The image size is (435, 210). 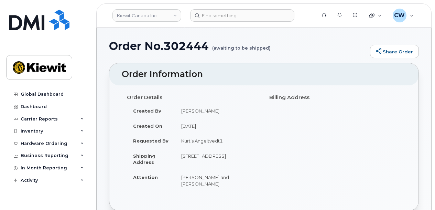 What do you see at coordinates (237, 46) in the screenshot?
I see `h1: Order No.302444` at bounding box center [237, 46].